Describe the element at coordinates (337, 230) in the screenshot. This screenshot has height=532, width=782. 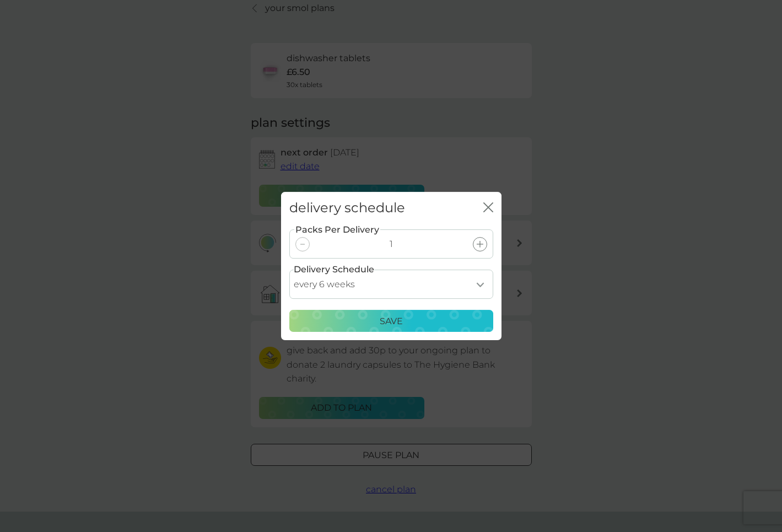
I see `label: Packs Per Delivery` at that location.